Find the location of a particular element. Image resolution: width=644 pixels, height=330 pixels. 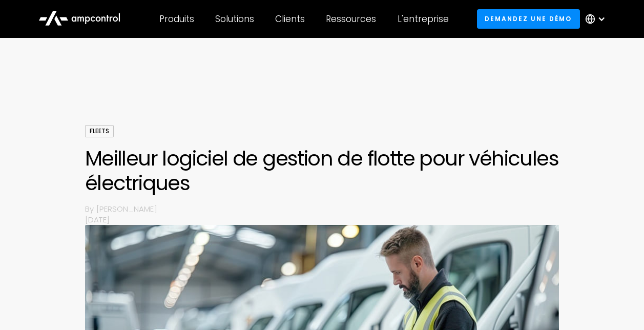

div: Fleets is located at coordinates (99, 131).